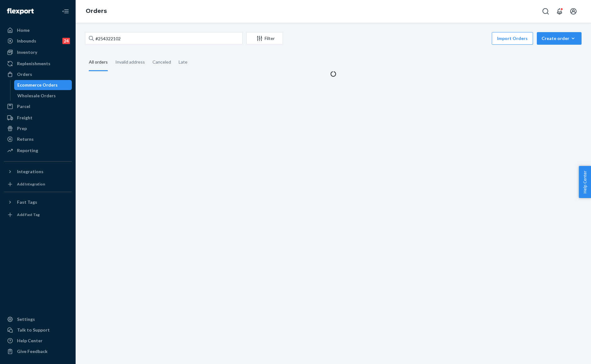 The image size is (591, 364). What do you see at coordinates (585, 182) in the screenshot?
I see `span: Help Center` at bounding box center [585, 182].